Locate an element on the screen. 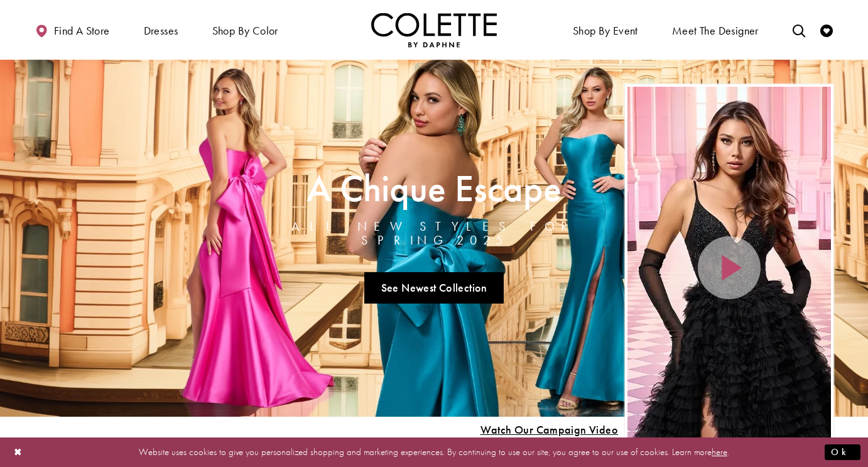 The image size is (868, 467). a: See Newest Collection A Chique Escape All New Styles For Spring 2025 is located at coordinates (434, 288).